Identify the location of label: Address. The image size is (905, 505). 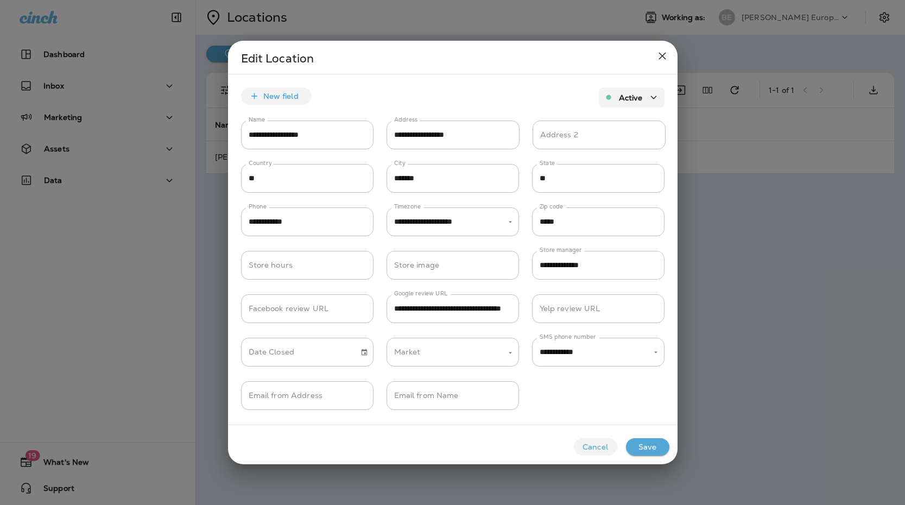
(406, 119).